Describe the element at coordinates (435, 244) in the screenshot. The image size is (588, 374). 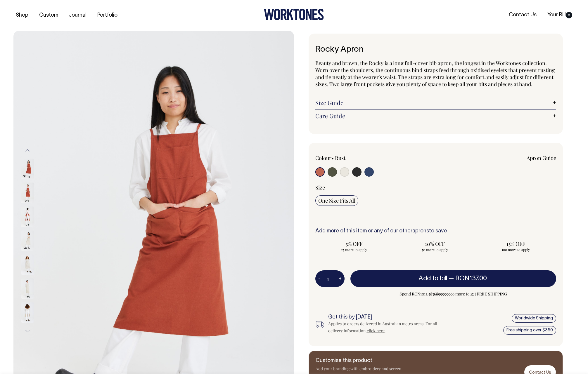
I see `span: 10% OFF` at that location.